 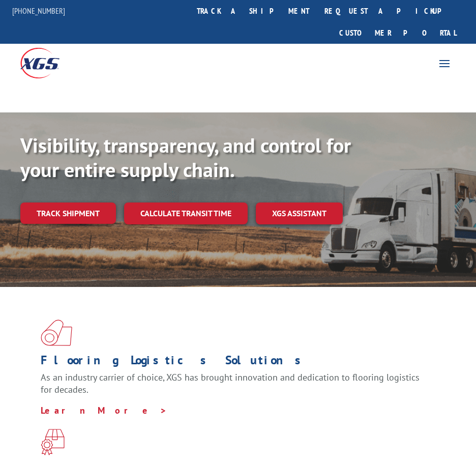 I want to click on a: Learn More >, so click(x=104, y=410).